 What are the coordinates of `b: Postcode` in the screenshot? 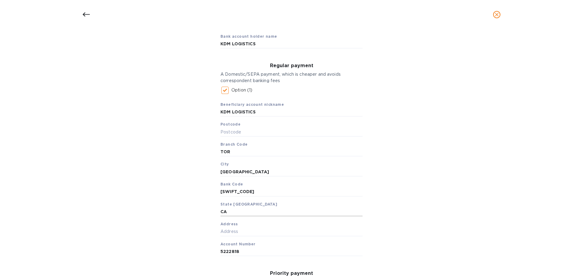 It's located at (230, 124).